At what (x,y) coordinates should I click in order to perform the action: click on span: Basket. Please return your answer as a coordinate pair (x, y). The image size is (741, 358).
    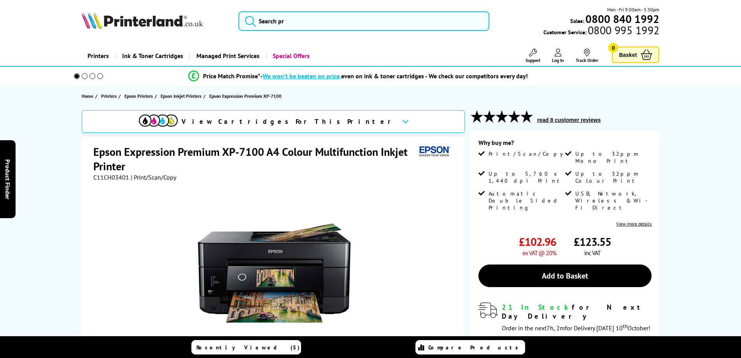
    Looking at the image, I should click on (628, 54).